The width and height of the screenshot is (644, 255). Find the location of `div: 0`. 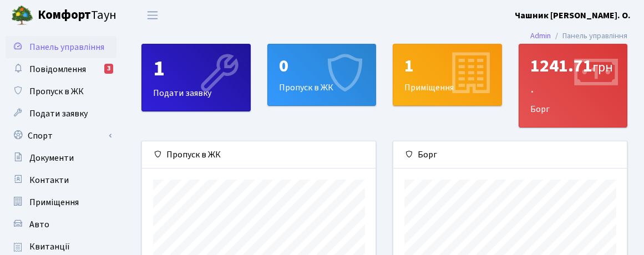

div: 0 is located at coordinates (322, 66).